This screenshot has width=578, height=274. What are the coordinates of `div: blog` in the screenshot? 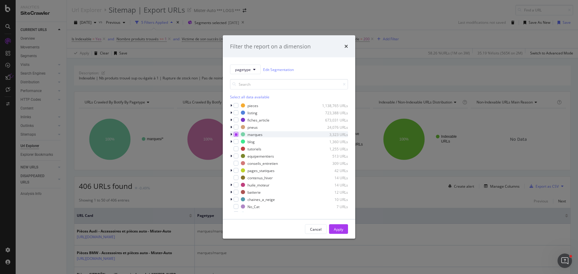 It's located at (251, 142).